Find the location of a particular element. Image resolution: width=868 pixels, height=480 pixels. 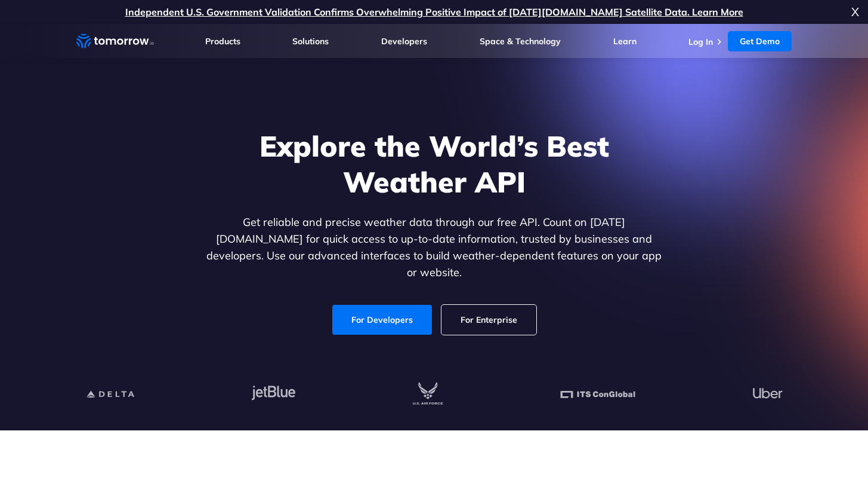

a: For Developers is located at coordinates (382, 319).